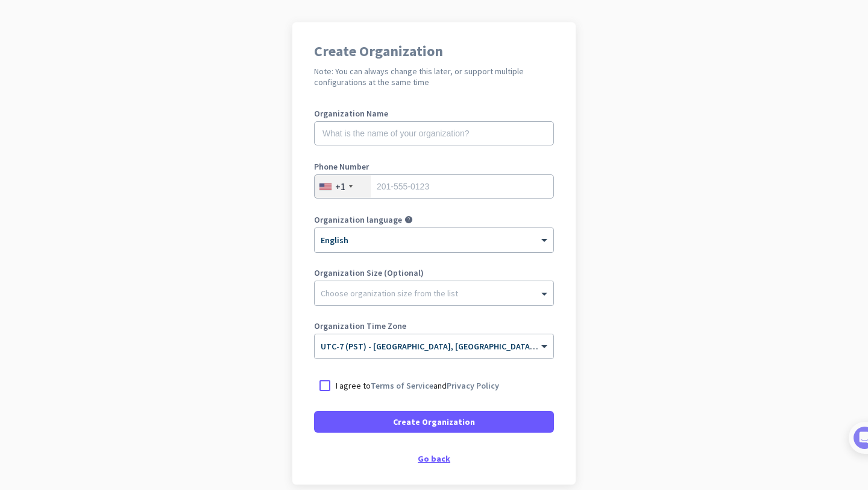  Describe the element at coordinates (434, 77) in the screenshot. I see `h2: Note: You can always change this later, or support multiple configurations at the same time` at that location.